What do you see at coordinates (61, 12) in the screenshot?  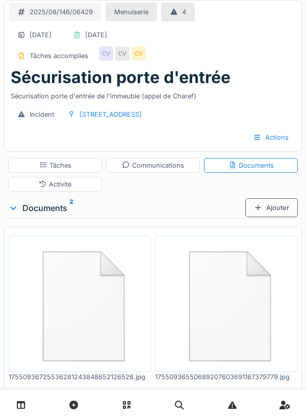 I see `div: 2025/08/146/06429` at bounding box center [61, 12].